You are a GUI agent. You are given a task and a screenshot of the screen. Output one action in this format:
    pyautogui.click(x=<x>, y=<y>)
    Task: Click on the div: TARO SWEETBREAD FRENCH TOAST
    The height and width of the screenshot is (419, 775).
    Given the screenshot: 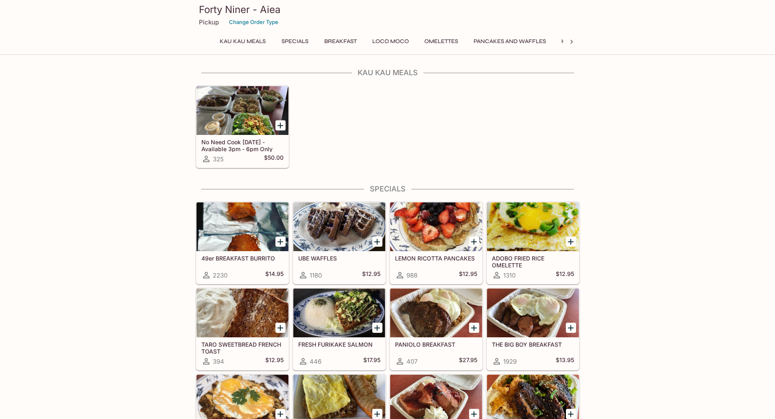 What is the action you would take?
    pyautogui.click(x=242, y=313)
    